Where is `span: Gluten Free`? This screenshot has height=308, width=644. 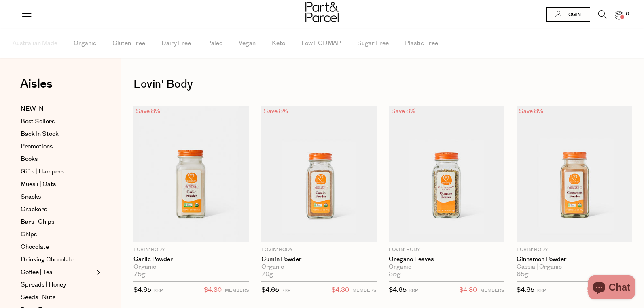
span: Gluten Free is located at coordinates (129, 44).